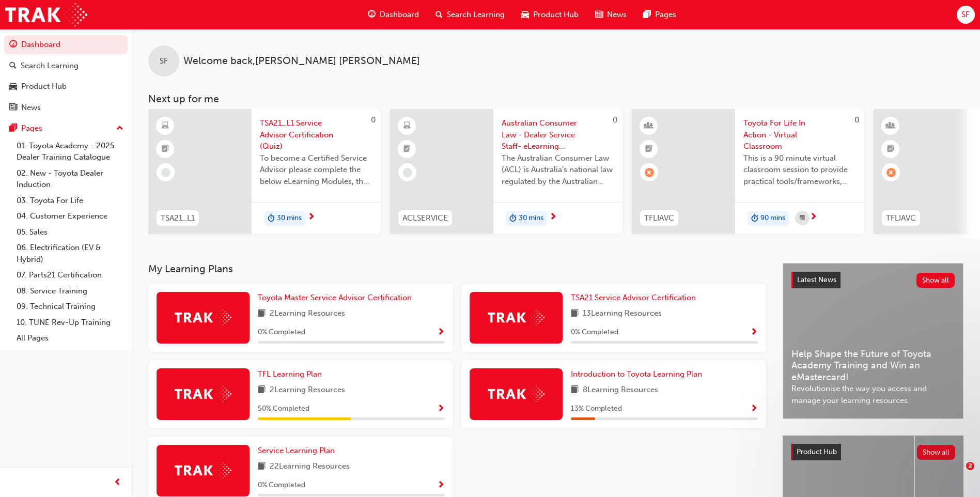  I want to click on a: 06. Electrification (EV & Hybrid), so click(70, 253).